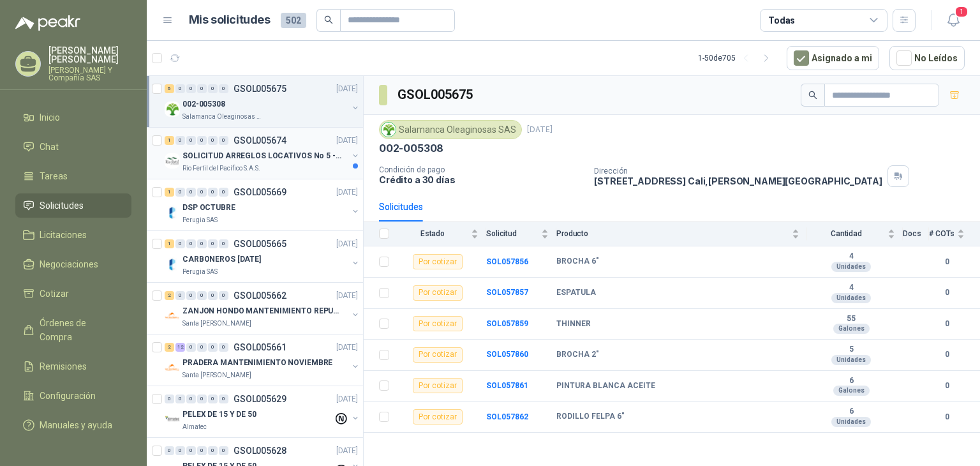 This screenshot has height=466, width=980. Describe the element at coordinates (507, 262) in the screenshot. I see `b: SOL057856` at that location.